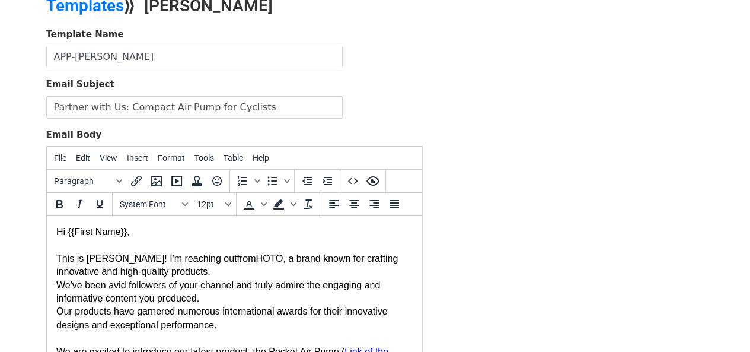 The image size is (750, 352). What do you see at coordinates (254, 204) in the screenshot?
I see `div: Text color` at bounding box center [254, 204].